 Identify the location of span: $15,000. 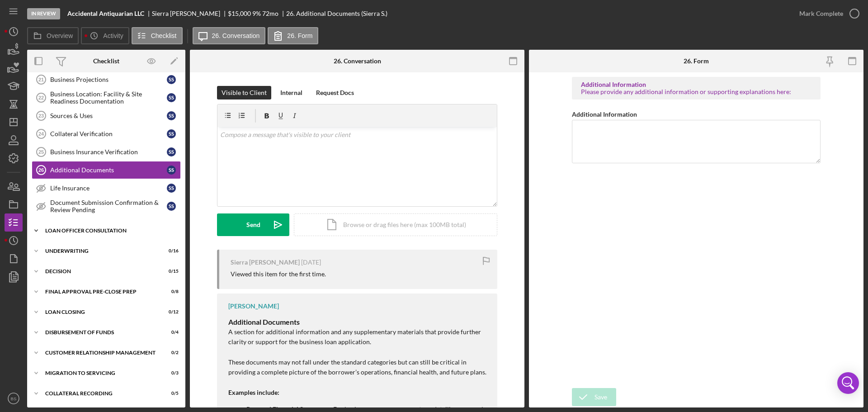
(239, 13).